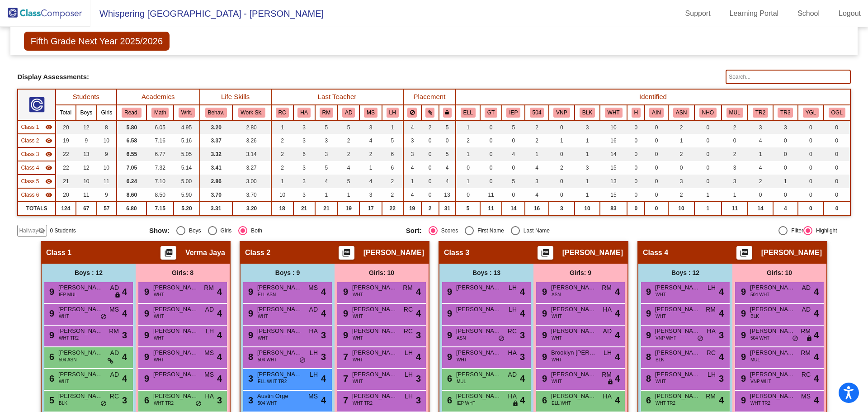  What do you see at coordinates (371, 112) in the screenshot?
I see `button: MS` at bounding box center [371, 112].